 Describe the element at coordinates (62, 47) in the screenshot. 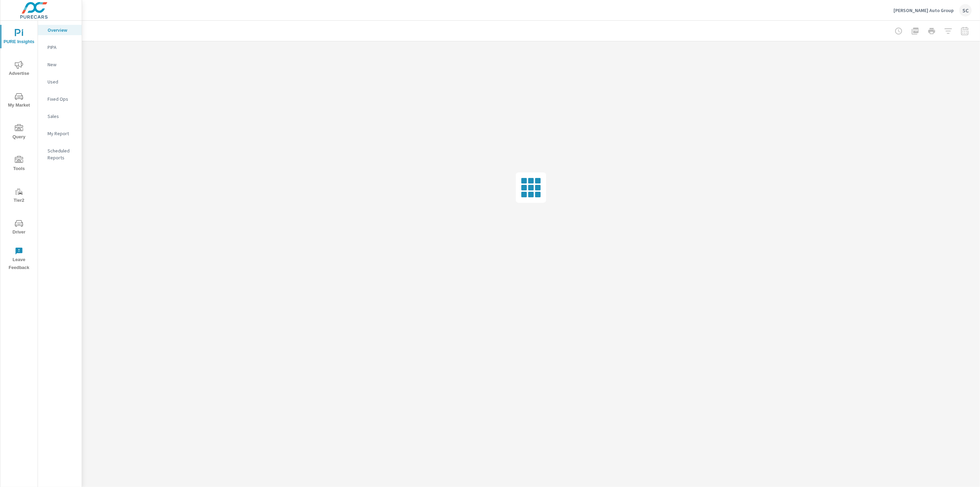

I see `p: PIPA` at that location.